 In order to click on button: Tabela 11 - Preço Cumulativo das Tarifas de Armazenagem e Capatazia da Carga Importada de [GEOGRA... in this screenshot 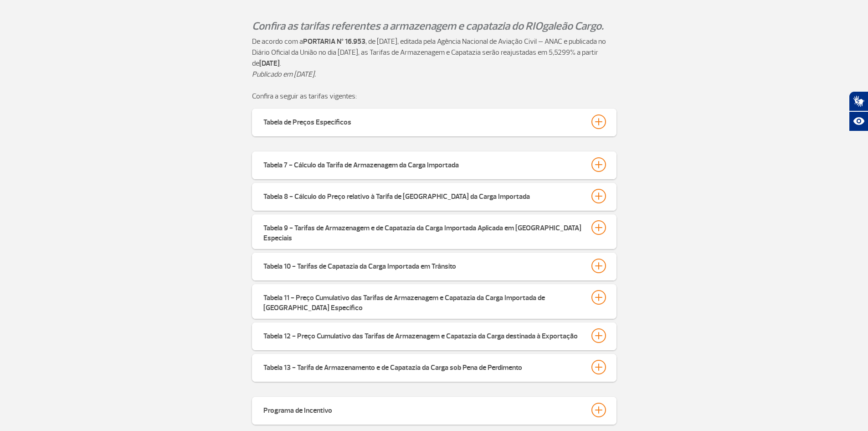, I will do `click(434, 301)`.